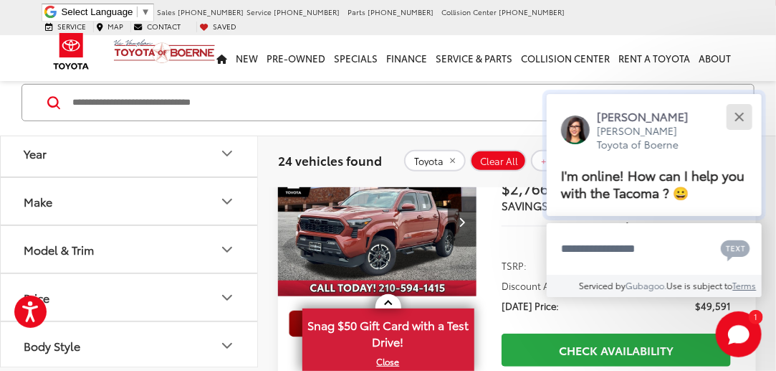  Describe the element at coordinates (130, 201) in the screenshot. I see `button: MakeMake` at that location.